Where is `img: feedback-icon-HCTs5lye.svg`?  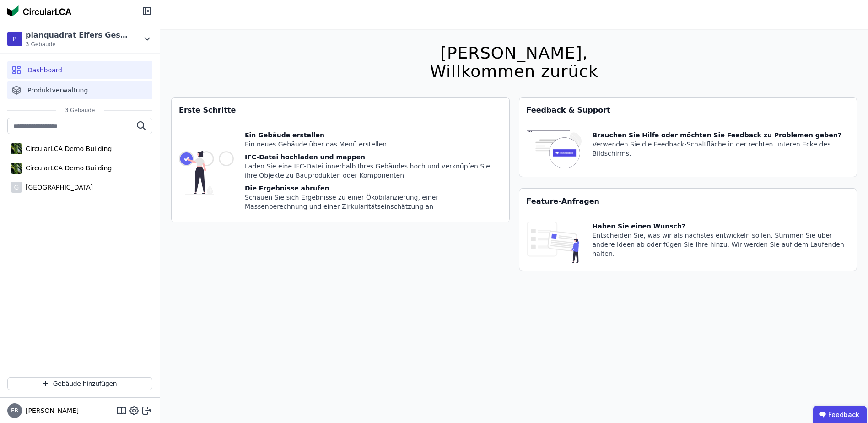
img: feedback-icon-HCTs5lye.svg is located at coordinates (554, 150).